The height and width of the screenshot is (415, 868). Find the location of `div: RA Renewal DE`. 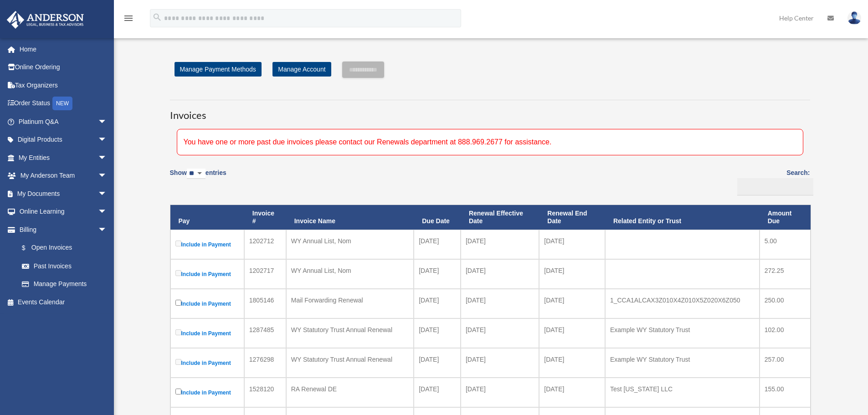

div: RA Renewal DE is located at coordinates (350, 389).